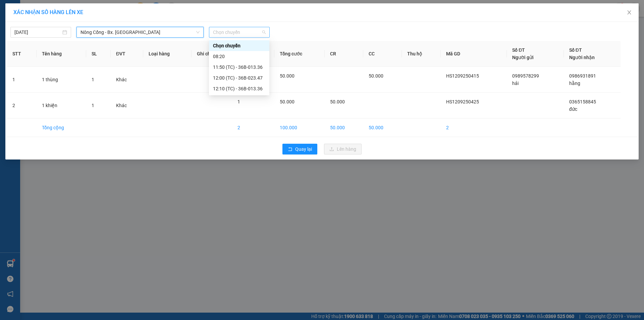 The height and width of the screenshot is (320, 644). I want to click on button: Close, so click(629, 13).